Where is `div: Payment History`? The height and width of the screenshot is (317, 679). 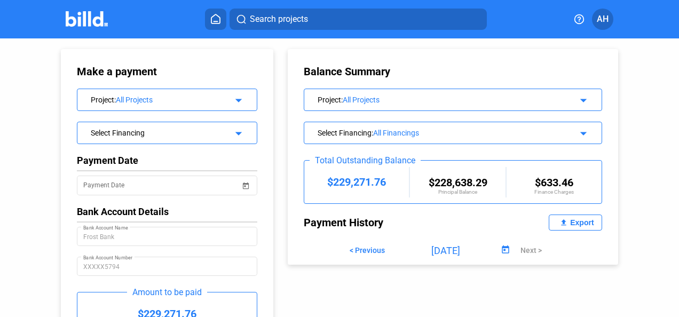 div: Payment History is located at coordinates (379, 223).